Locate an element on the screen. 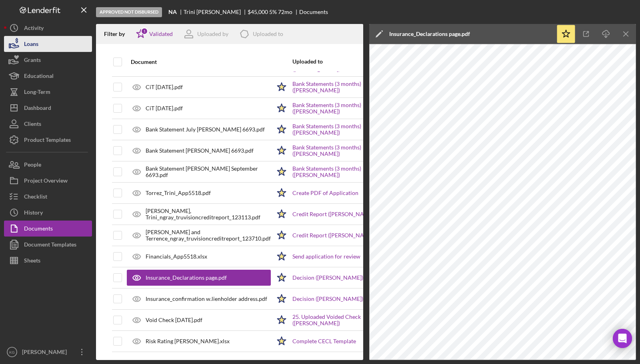  button: Loans is located at coordinates (48, 44).